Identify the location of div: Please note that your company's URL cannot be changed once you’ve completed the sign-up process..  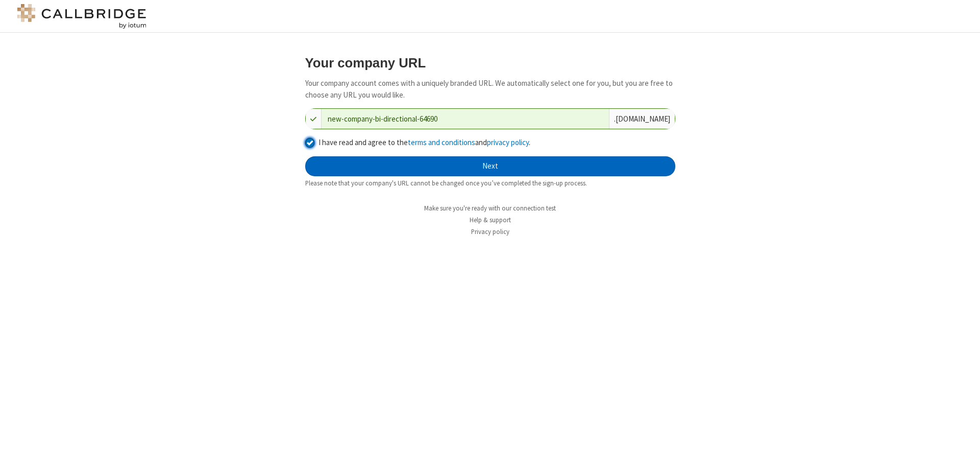
(490, 183).